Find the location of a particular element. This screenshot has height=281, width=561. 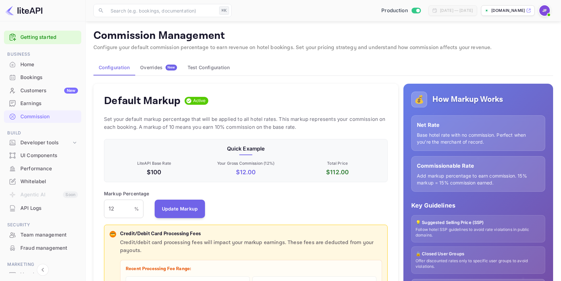

p: $100 is located at coordinates (154, 172).